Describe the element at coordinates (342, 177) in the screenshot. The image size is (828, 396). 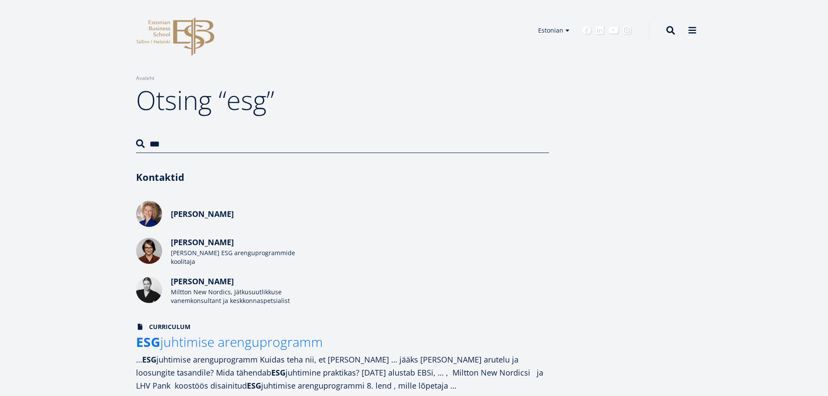
I see `h3: Kontaktid` at that location.